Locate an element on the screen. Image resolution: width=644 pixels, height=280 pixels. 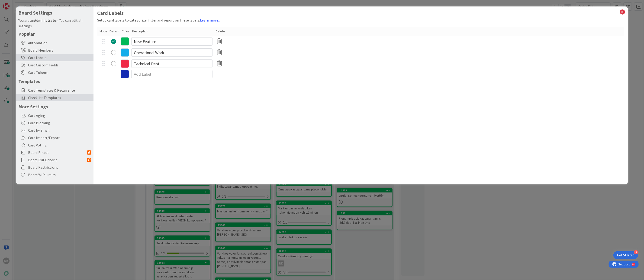
div: You are an . You can edit all settings. is located at coordinates (55, 23).